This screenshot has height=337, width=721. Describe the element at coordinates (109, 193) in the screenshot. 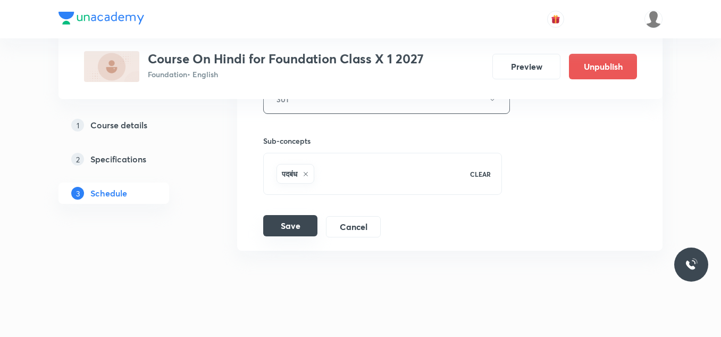

I see `h5: Schedule` at that location.